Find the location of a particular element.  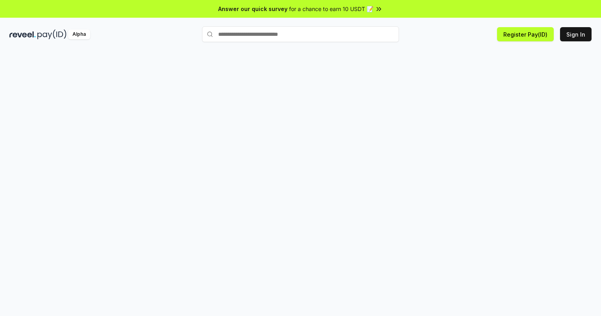

div: Alpha is located at coordinates (79, 34).